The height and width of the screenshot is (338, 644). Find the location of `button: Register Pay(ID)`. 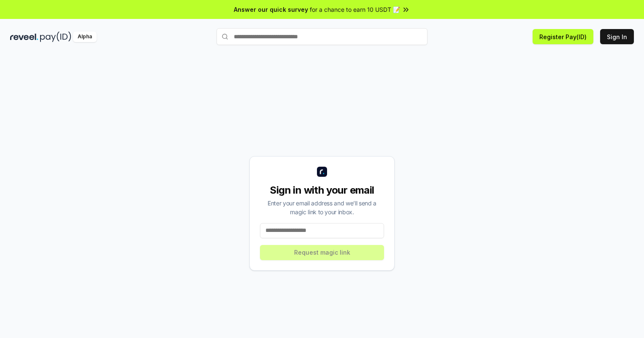

button: Register Pay(ID) is located at coordinates (563, 36).